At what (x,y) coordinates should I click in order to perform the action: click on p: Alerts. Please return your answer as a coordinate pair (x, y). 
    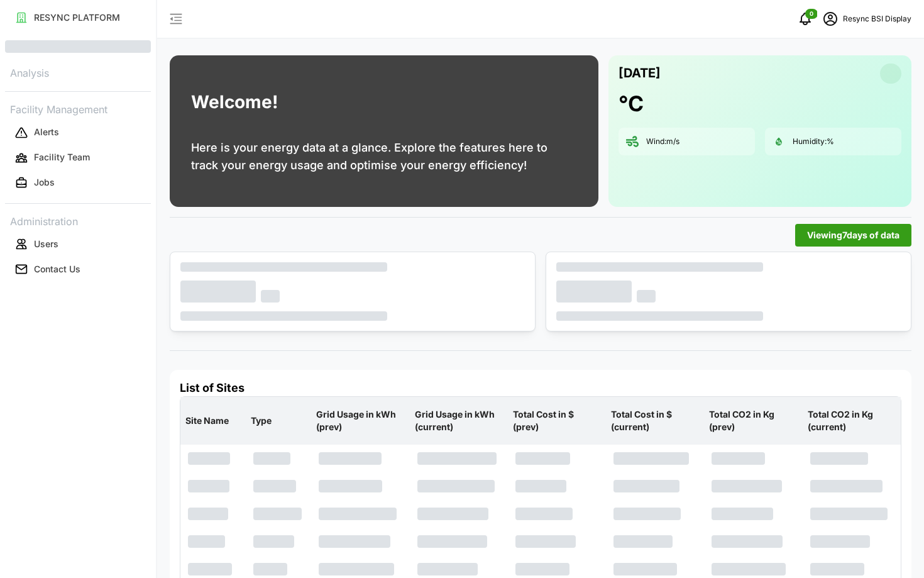
    Looking at the image, I should click on (46, 132).